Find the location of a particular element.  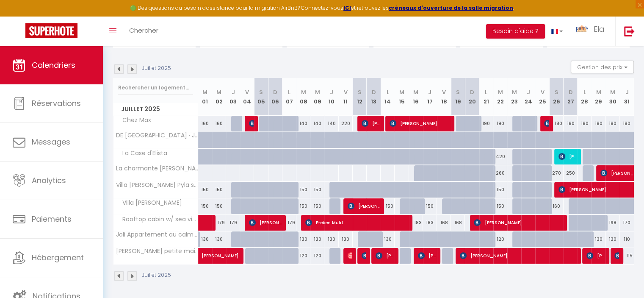

span: Preben Mulit is located at coordinates (357, 222).